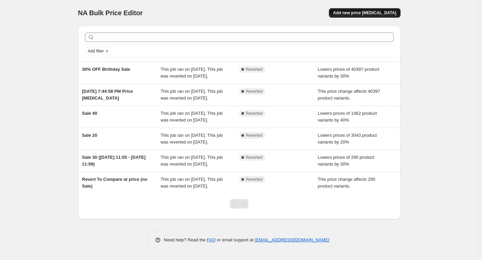  What do you see at coordinates (115, 183) in the screenshot?
I see `span: Revert To Compare at price (no Sale)` at bounding box center [115, 183].